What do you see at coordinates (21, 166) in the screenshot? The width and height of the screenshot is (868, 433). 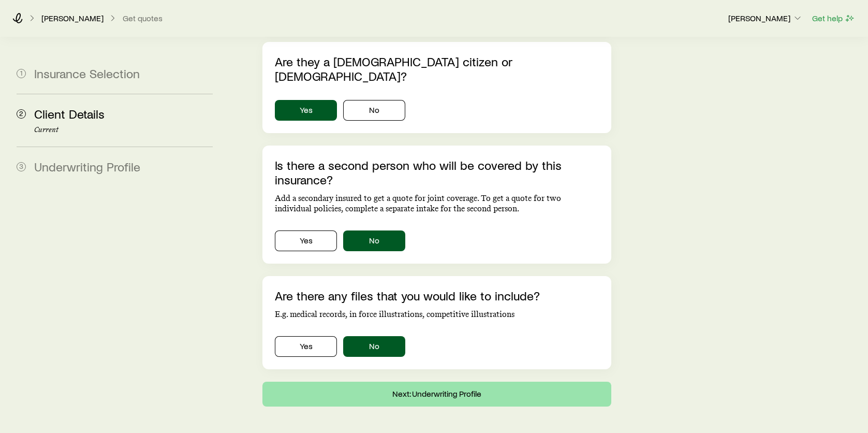 I see `span: 3` at bounding box center [21, 166].